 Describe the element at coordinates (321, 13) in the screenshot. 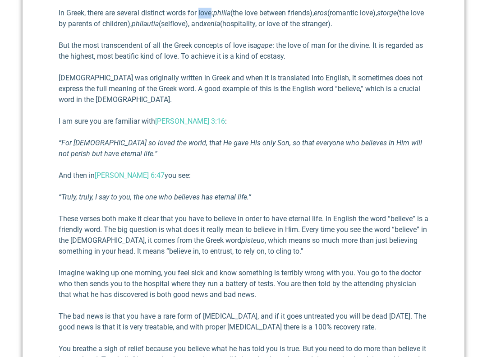

I see `em: eros` at that location.